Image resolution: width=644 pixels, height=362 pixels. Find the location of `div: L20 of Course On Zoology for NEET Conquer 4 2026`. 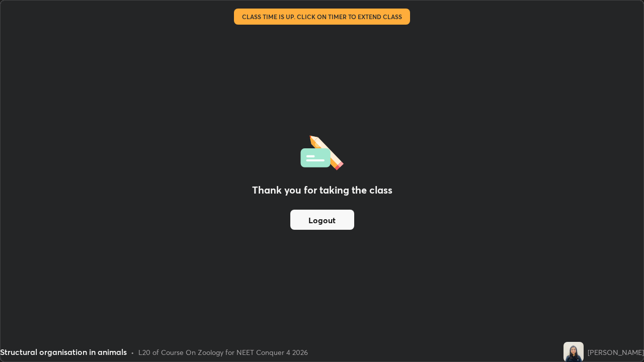

div: L20 of Course On Zoology for NEET Conquer 4 2026 is located at coordinates (223, 352).